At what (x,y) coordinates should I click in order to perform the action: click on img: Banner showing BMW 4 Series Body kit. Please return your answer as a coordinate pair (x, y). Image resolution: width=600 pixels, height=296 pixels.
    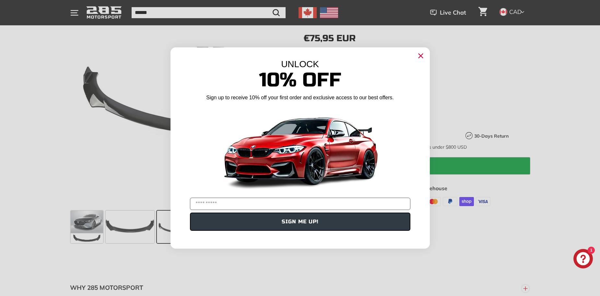
    Looking at the image, I should click on (300, 149).